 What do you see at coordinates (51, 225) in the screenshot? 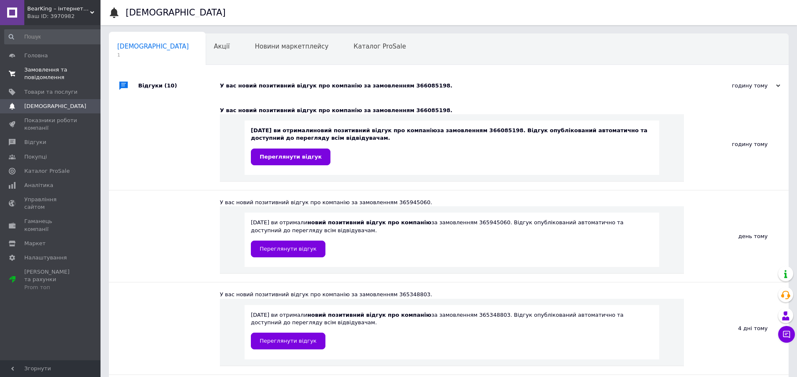
I see `span: Гаманець компанії` at bounding box center [51, 225].